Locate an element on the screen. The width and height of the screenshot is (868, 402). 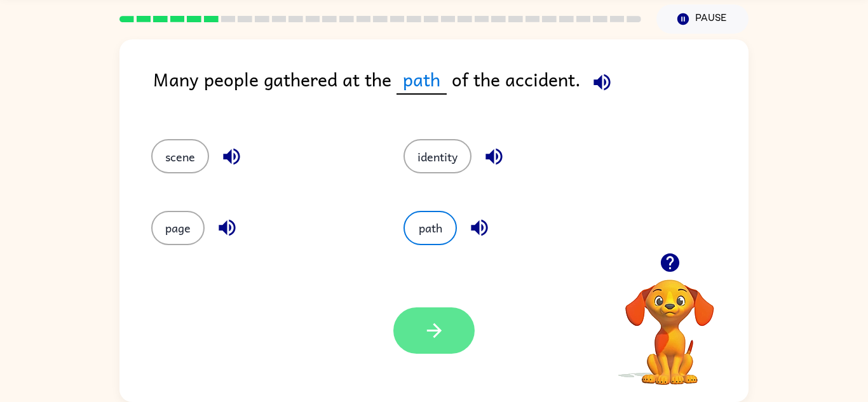
video: Your browser must support playing .mp4 files to use Literably. Please try using another browser. is located at coordinates (670, 323).